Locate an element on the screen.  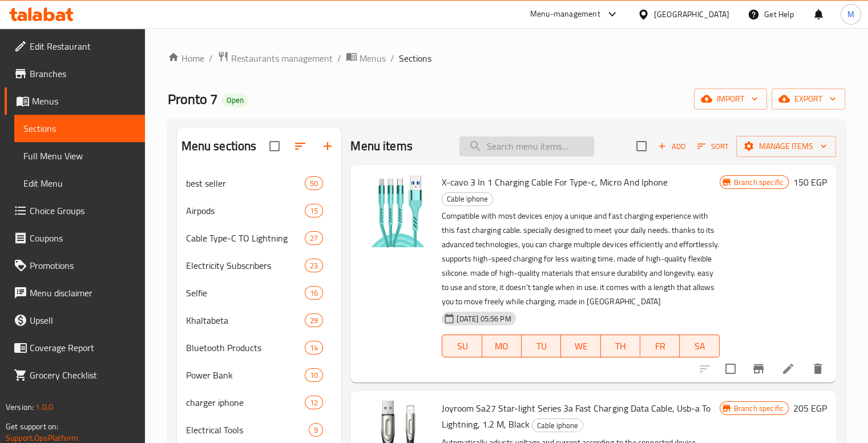
span: M is located at coordinates (851, 14).